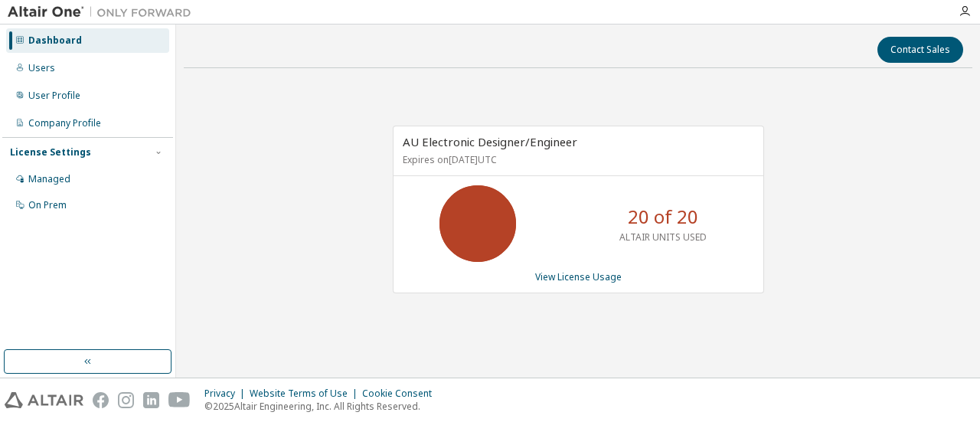  Describe the element at coordinates (100, 400) in the screenshot. I see `img: facebook.svg` at that location.